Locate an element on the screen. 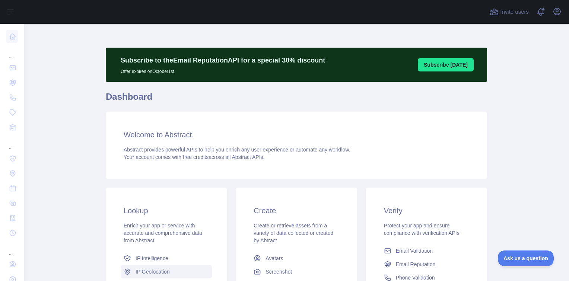 Image resolution: width=569 pixels, height=281 pixels. h3: Create is located at coordinates (296, 211).